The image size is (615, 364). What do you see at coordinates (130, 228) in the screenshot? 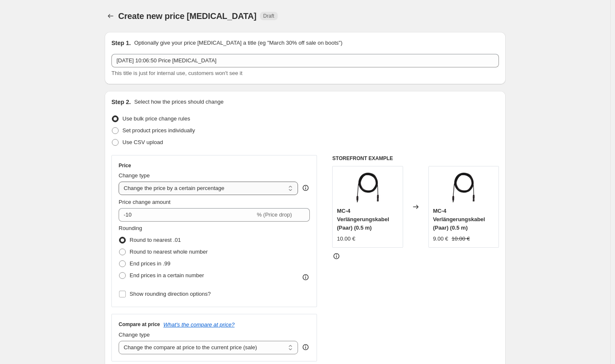
I see `span: Rounding` at bounding box center [130, 228].